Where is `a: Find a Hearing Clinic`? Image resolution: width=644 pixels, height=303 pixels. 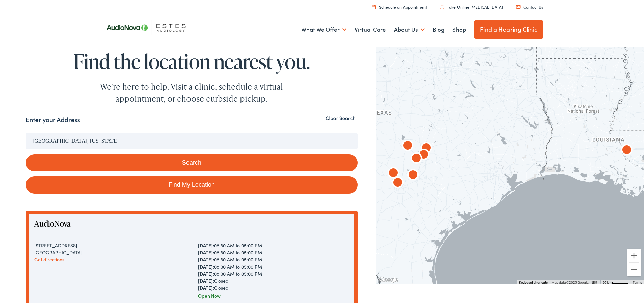
a: Find a Hearing Clinic is located at coordinates (508, 30).